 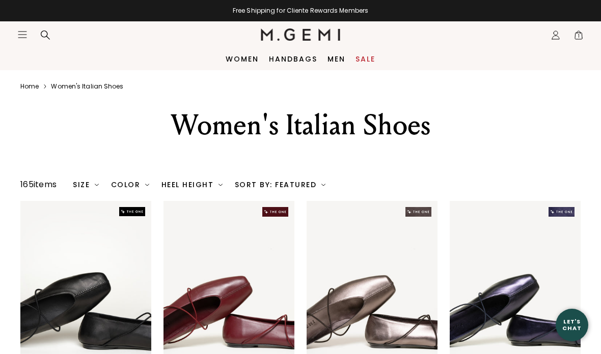 I want to click on span: 1, so click(x=578, y=37).